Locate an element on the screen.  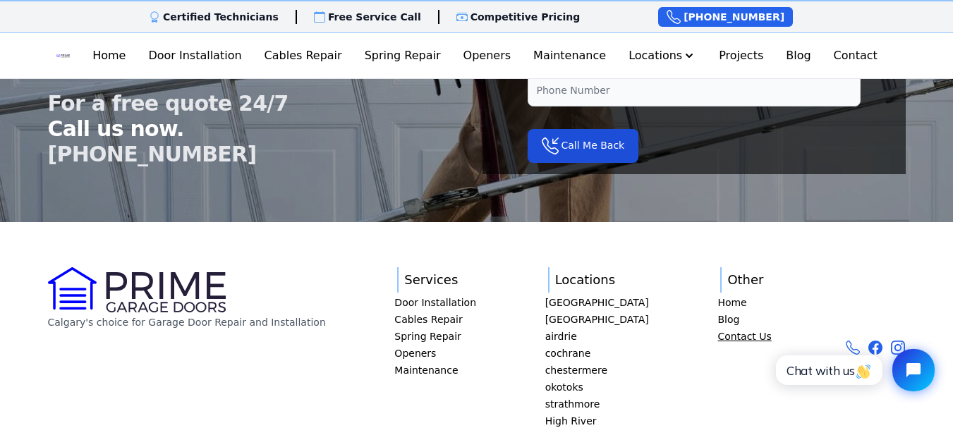
a: Projects is located at coordinates (740, 56).